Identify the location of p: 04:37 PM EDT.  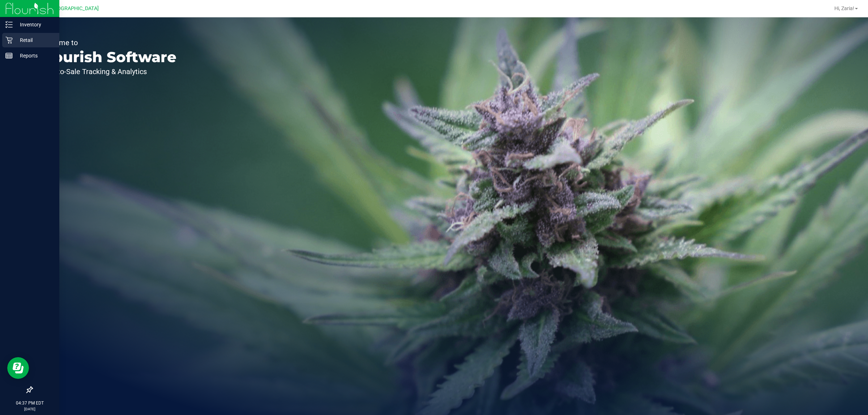
(30, 403).